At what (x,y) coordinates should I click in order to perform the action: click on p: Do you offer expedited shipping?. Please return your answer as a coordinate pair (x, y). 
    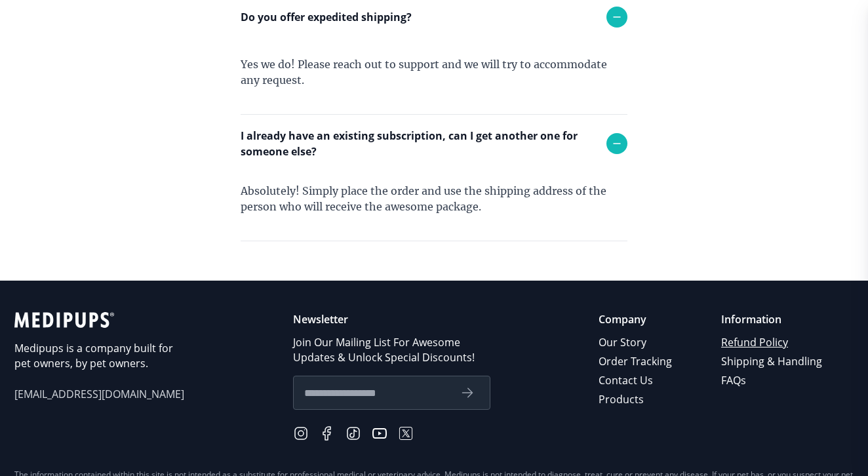
    Looking at the image, I should click on (326, 17).